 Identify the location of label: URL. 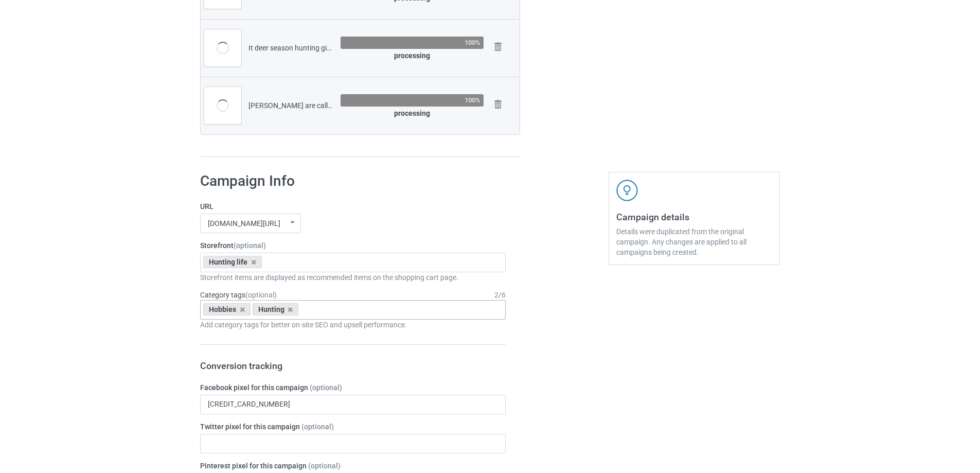
(353, 207).